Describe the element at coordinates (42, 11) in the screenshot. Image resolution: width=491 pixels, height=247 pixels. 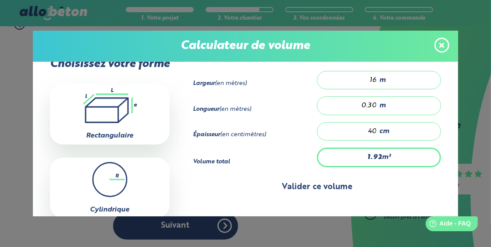
I see `span: Aide - FAQ` at that location.